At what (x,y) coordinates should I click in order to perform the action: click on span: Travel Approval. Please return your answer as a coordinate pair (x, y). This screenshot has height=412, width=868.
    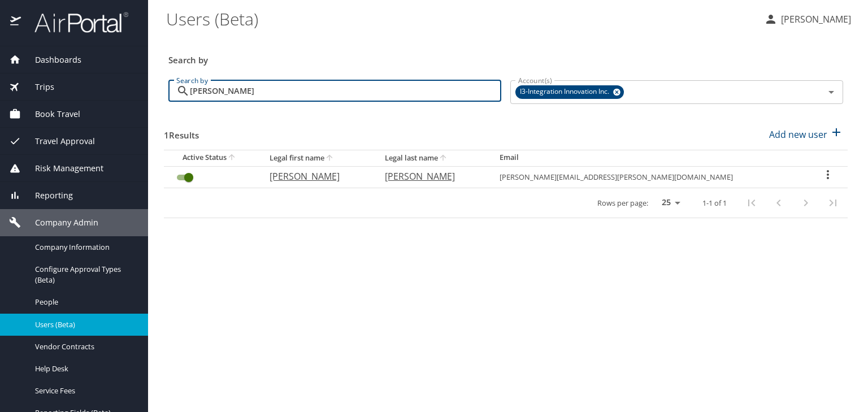
    Looking at the image, I should click on (58, 141).